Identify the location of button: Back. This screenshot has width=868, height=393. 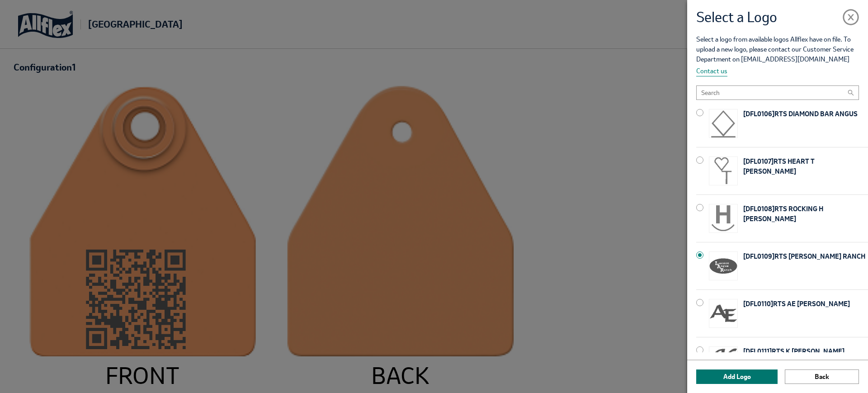
(822, 377).